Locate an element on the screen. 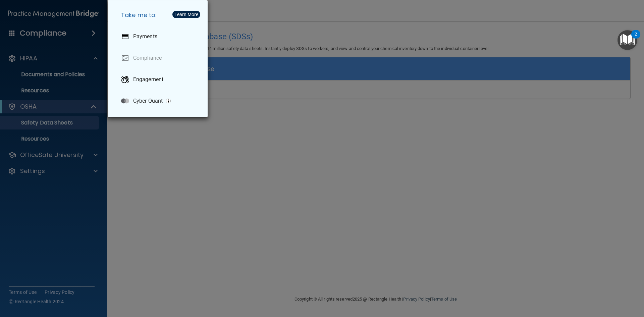  a: Cyber Quant is located at coordinates (159, 101).